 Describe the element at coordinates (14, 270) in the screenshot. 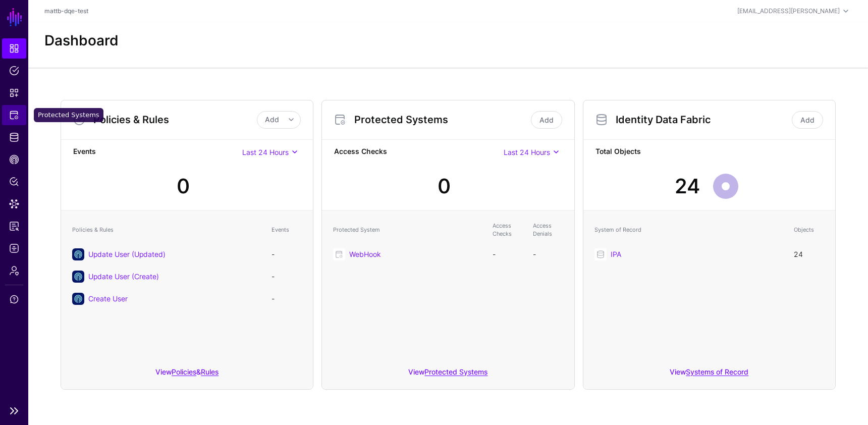

I see `span: Admin` at that location.